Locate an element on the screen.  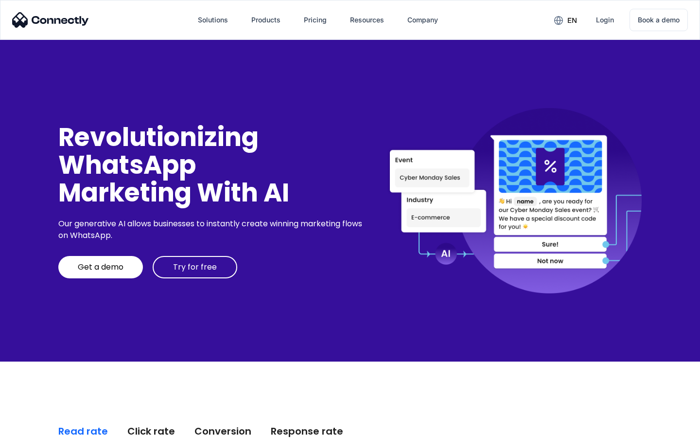
div: Login is located at coordinates (605, 20).